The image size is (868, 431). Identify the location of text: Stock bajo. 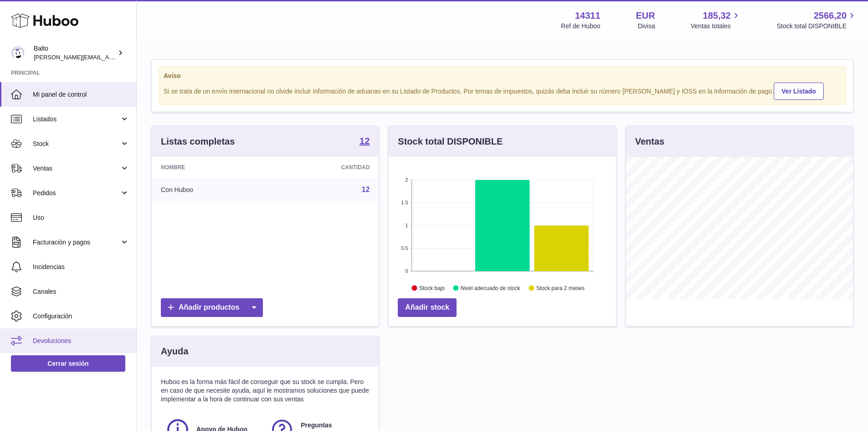
(432, 288).